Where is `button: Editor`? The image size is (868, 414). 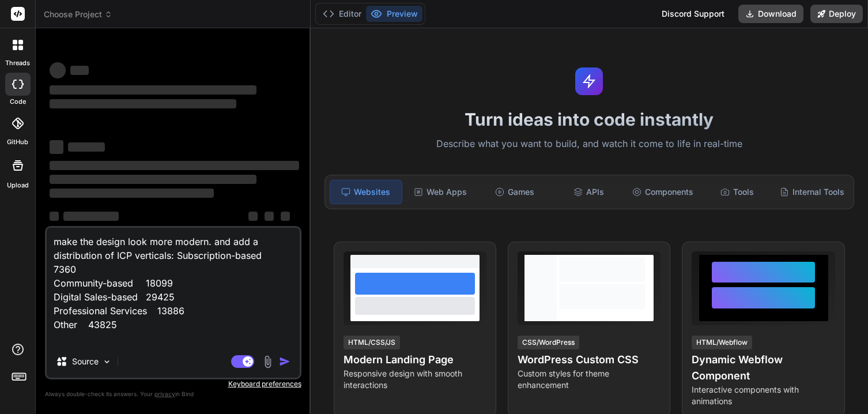
button: Editor is located at coordinates (342, 14).